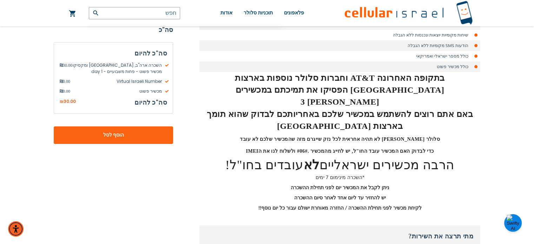  What do you see at coordinates (340, 198) in the screenshot?
I see `strong: יש להחזיר עד ליום אחד לאחר סיום ההשכרה` at bounding box center [340, 198].